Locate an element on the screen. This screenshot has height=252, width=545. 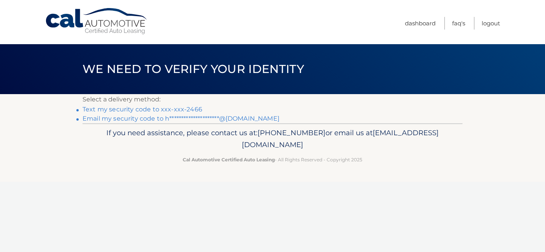
span: We need to verify your identity is located at coordinates (193, 69).